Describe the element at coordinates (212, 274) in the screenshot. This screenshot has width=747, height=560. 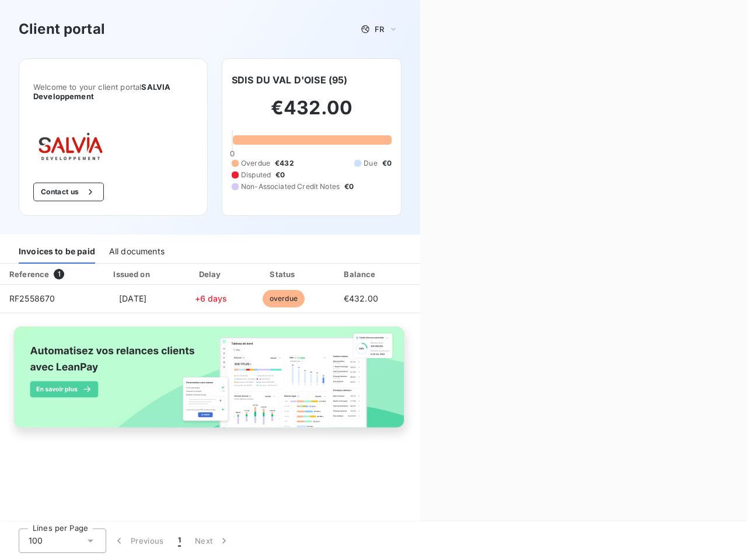
I see `div: Delay` at that location.